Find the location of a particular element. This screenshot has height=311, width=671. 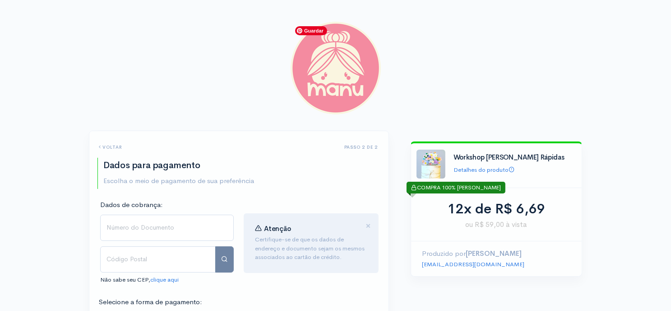

input: Número do Documento is located at coordinates (167, 228).